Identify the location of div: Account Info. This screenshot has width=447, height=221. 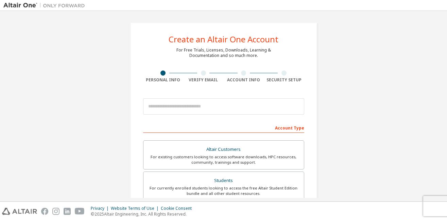
(244, 80).